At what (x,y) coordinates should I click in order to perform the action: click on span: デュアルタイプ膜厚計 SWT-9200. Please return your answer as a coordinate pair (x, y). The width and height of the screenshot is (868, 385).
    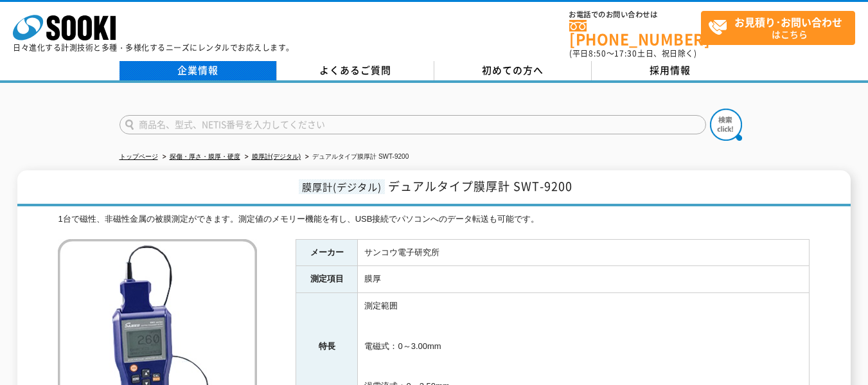
    Looking at the image, I should click on (480, 186).